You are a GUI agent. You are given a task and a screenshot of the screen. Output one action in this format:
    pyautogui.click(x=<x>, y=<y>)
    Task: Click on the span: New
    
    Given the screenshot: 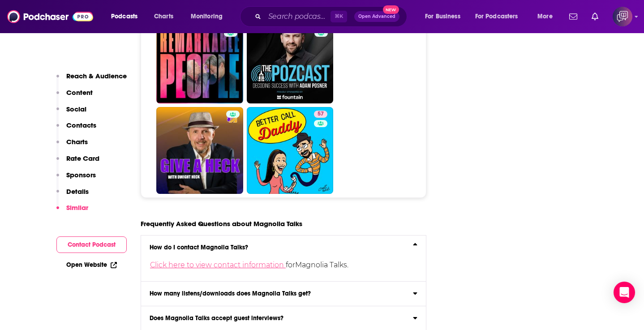 What is the action you would take?
    pyautogui.click(x=391, y=9)
    